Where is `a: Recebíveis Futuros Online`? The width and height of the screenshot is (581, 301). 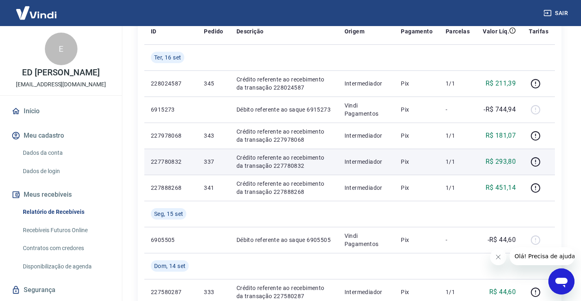
a: Recebíveis Futuros Online is located at coordinates (66, 230).